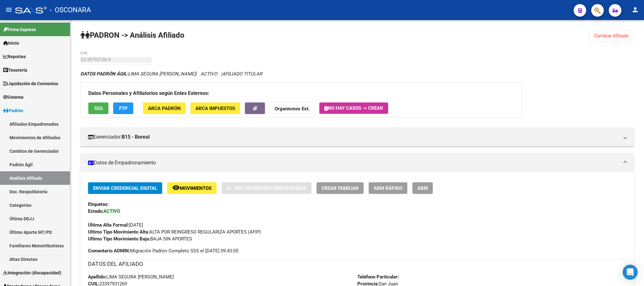 The height and width of the screenshot is (286, 644). Describe the element at coordinates (266, 188) in the screenshot. I see `button: Sin Certificado Discapacidad` at that location.